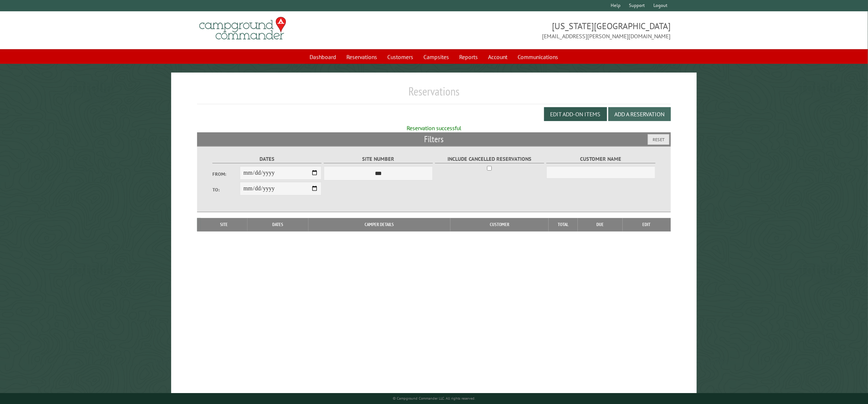 The height and width of the screenshot is (404, 868). I want to click on button: Reset, so click(658, 139).